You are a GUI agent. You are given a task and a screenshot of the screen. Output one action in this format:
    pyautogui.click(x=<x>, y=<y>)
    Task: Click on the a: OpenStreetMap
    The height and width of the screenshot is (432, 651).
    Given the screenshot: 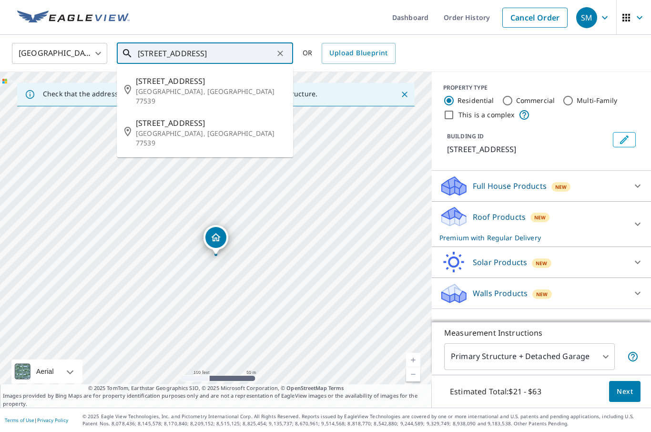 What is the action you would take?
    pyautogui.click(x=306, y=388)
    